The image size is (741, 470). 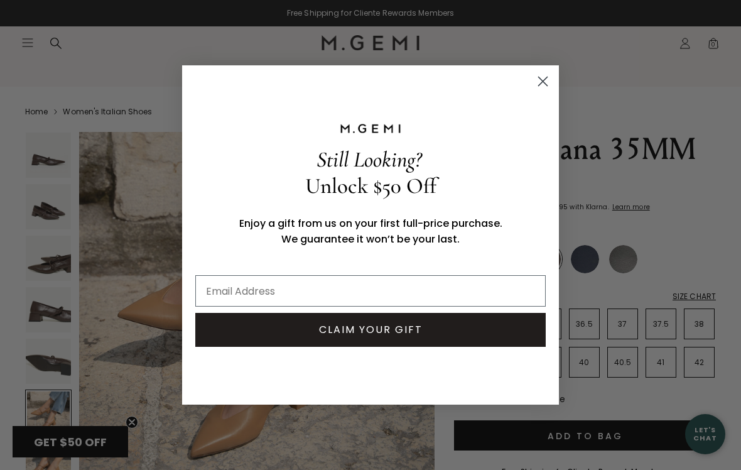 I want to click on span: Enjoy a gift from us on your first full-price purchase. We guarantee it won’t be your last., so click(x=371, y=231).